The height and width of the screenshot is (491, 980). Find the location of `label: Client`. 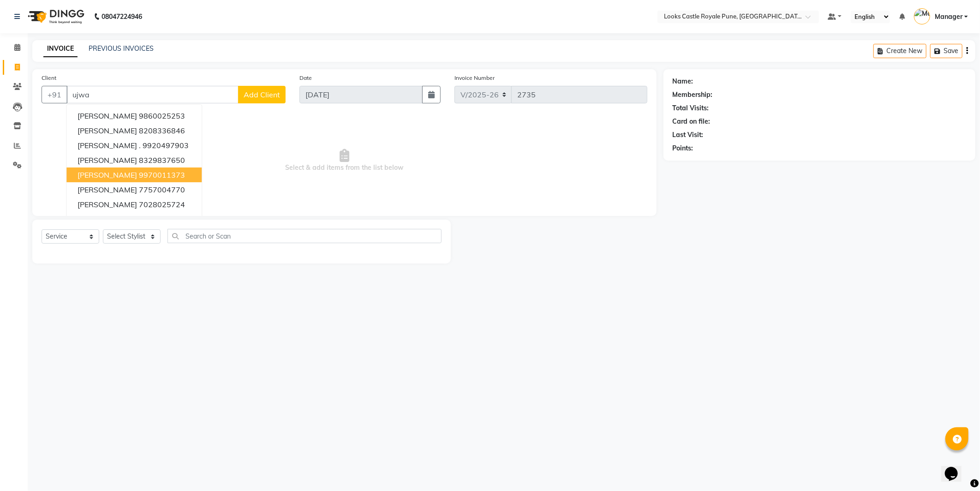

label: Client is located at coordinates (49, 78).